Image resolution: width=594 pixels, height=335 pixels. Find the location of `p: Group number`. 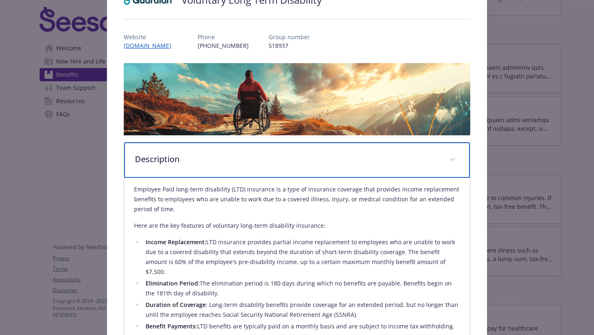

p: Group number is located at coordinates (289, 37).